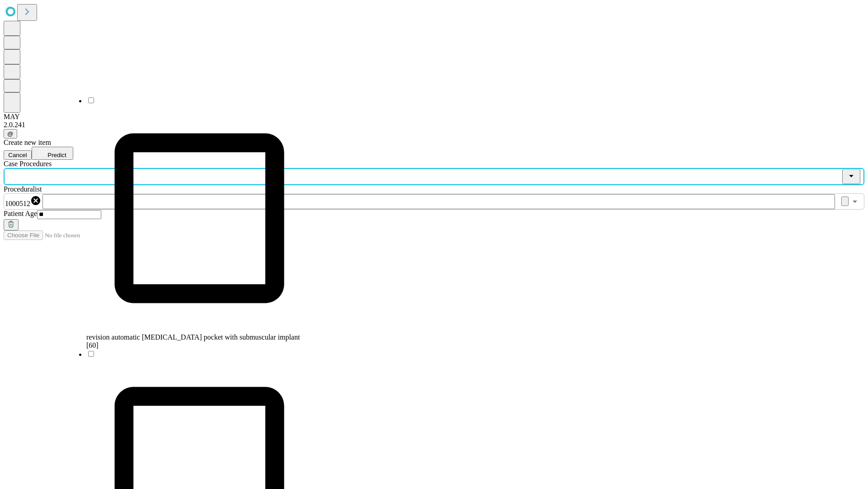 This screenshot has height=489, width=868. Describe the element at coordinates (23, 189) in the screenshot. I see `span: Proceduralist` at that location.